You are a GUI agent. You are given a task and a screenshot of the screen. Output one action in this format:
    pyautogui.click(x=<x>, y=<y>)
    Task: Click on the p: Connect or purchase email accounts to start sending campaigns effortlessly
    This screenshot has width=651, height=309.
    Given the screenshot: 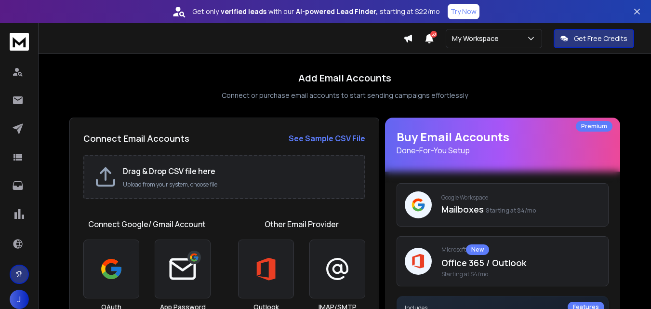 What is the action you would take?
    pyautogui.click(x=344, y=95)
    